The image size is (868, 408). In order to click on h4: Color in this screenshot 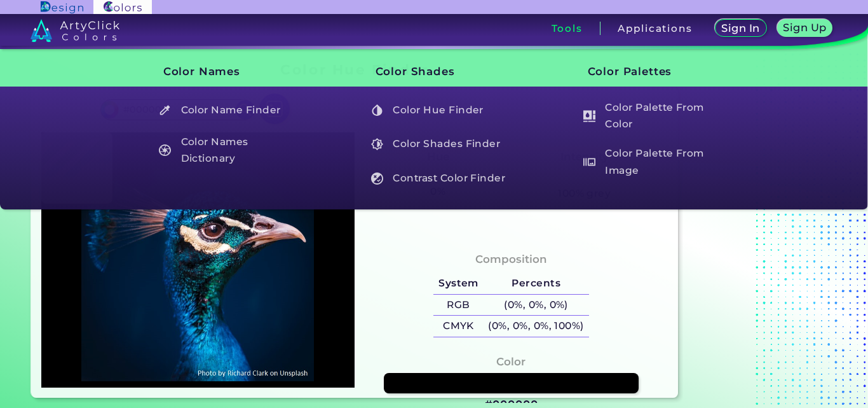, I will do `click(511, 361)`.